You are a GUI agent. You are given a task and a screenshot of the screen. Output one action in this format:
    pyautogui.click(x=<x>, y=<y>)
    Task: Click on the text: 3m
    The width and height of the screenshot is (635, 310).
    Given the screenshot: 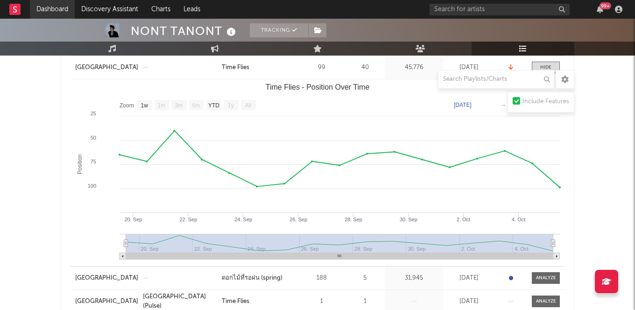 What is the action you would take?
    pyautogui.click(x=179, y=106)
    